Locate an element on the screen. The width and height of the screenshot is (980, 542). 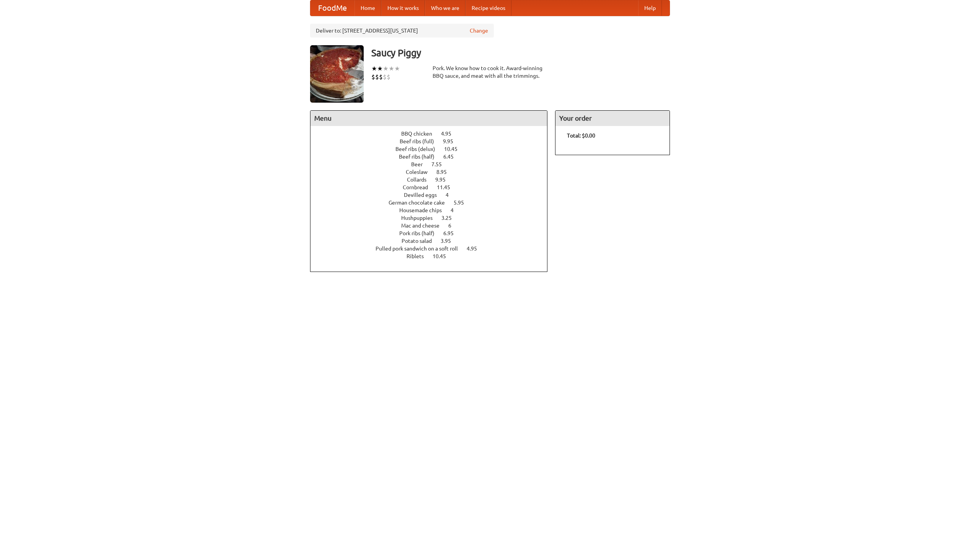
span: 3.95 is located at coordinates (449, 240).